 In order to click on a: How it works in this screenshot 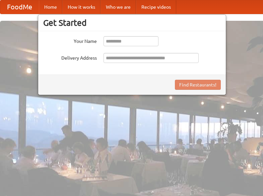, I will do `click(81, 7)`.